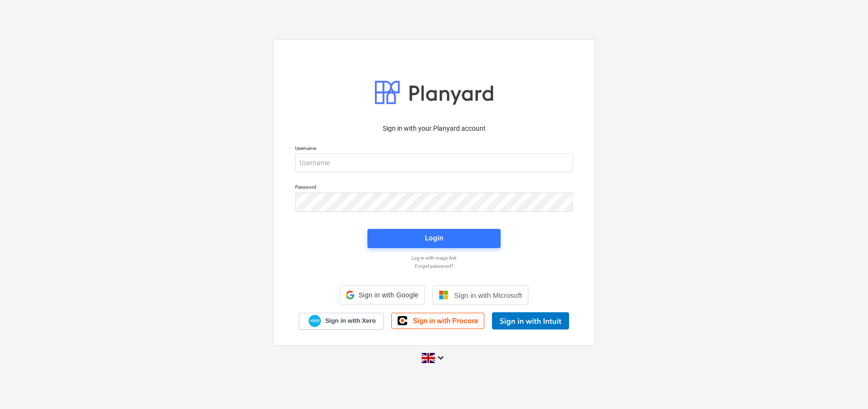 This screenshot has height=409, width=868. I want to click on span: Sign in with Google, so click(388, 295).